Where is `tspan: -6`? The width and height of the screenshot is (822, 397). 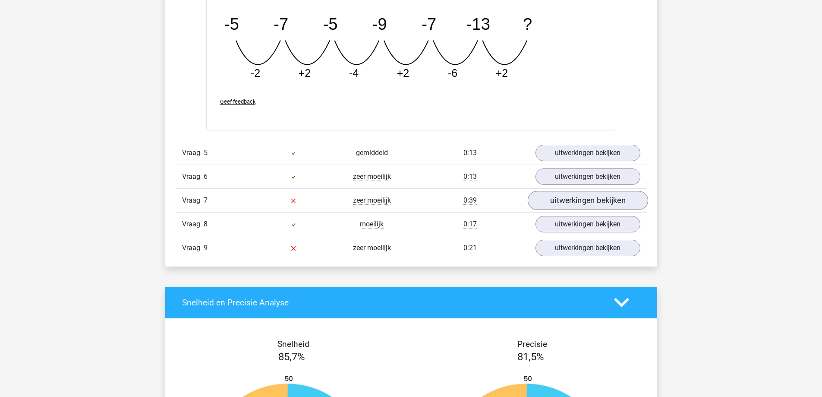 tspan: -6 is located at coordinates (452, 73).